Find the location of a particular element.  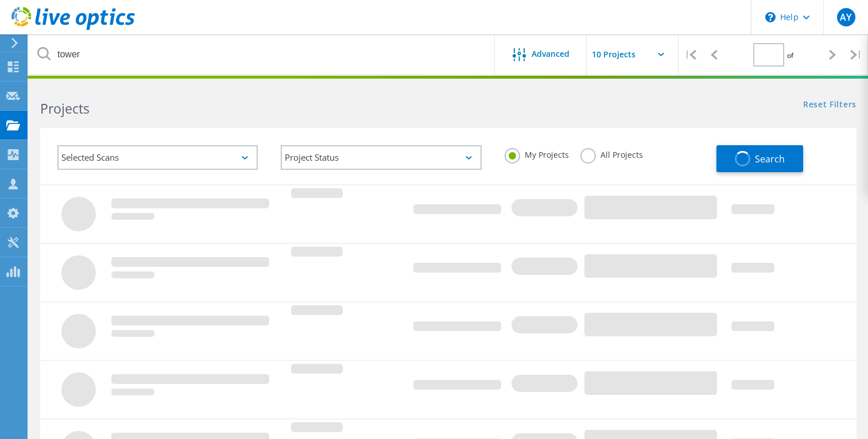

label: My Projects is located at coordinates (537, 153).